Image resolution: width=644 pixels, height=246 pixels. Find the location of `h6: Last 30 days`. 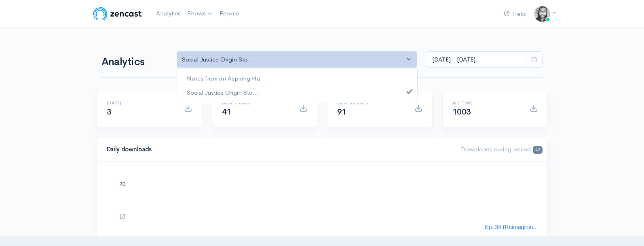

h6: Last 30 days is located at coordinates (371, 103).